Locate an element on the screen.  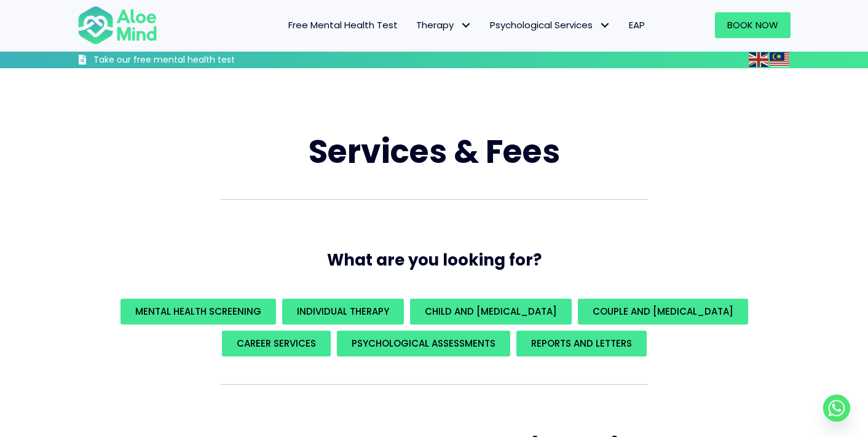
a: EAP is located at coordinates (637, 26).